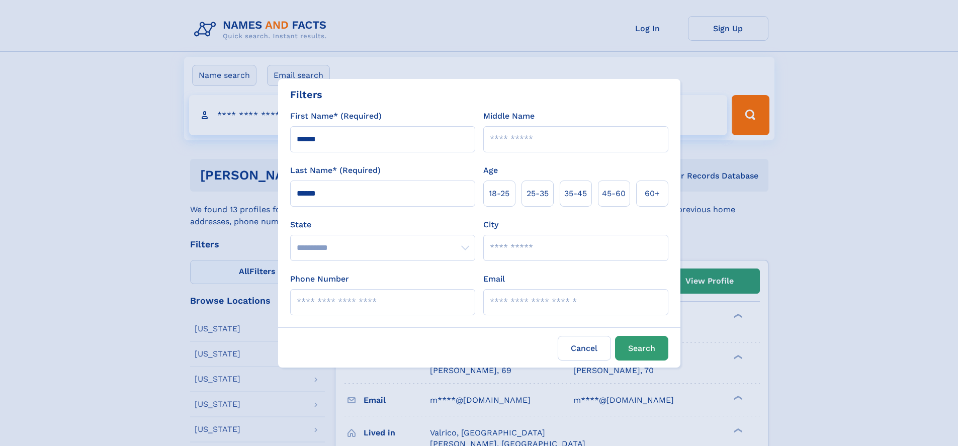  Describe the element at coordinates (653, 194) in the screenshot. I see `span: 60+` at that location.